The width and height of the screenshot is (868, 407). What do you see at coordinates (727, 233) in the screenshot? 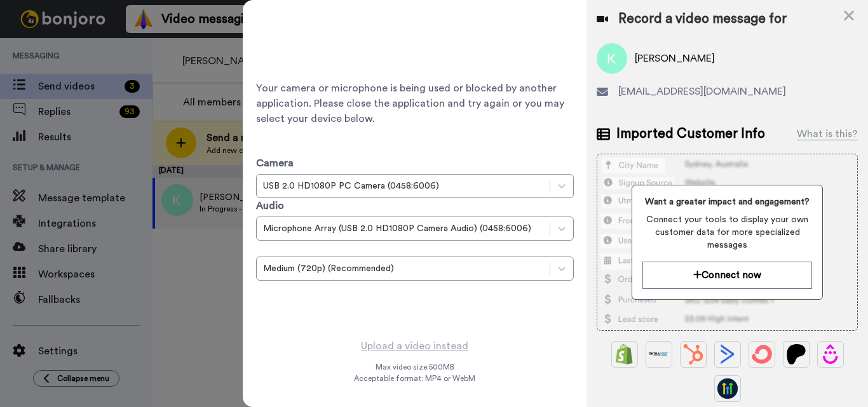
I see `span: Connect your tools to display your own customer data for more specialized messages` at bounding box center [727, 233].